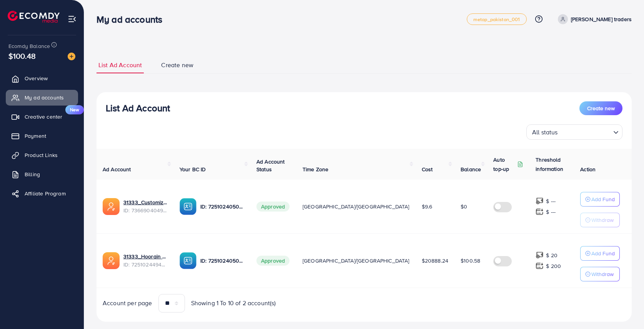 The image size is (644, 329). What do you see at coordinates (41, 155) in the screenshot?
I see `span: Product Links` at bounding box center [41, 155].